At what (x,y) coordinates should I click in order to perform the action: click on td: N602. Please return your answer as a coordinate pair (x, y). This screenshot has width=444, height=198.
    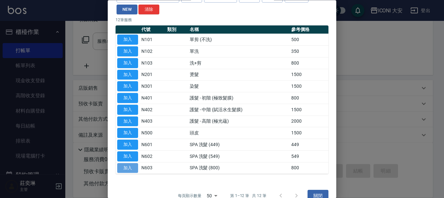
    Looking at the image, I should click on (152, 157).